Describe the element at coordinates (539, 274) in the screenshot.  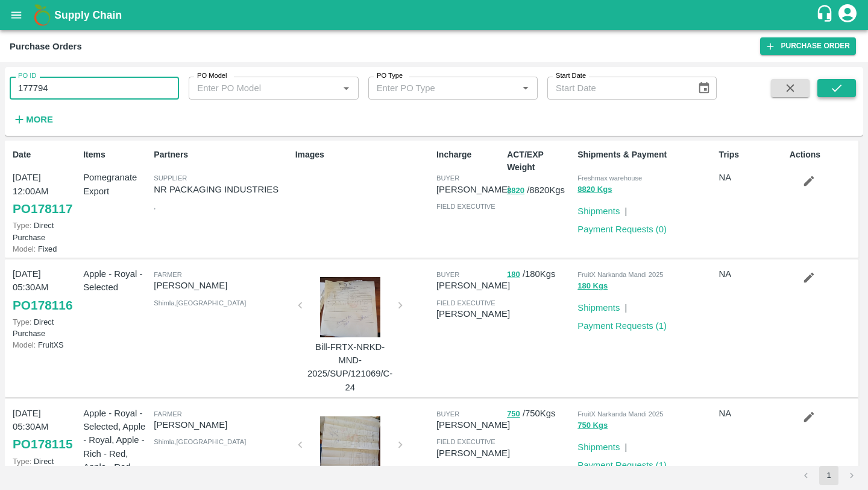
I see `p: / 180 Kgs` at that location.